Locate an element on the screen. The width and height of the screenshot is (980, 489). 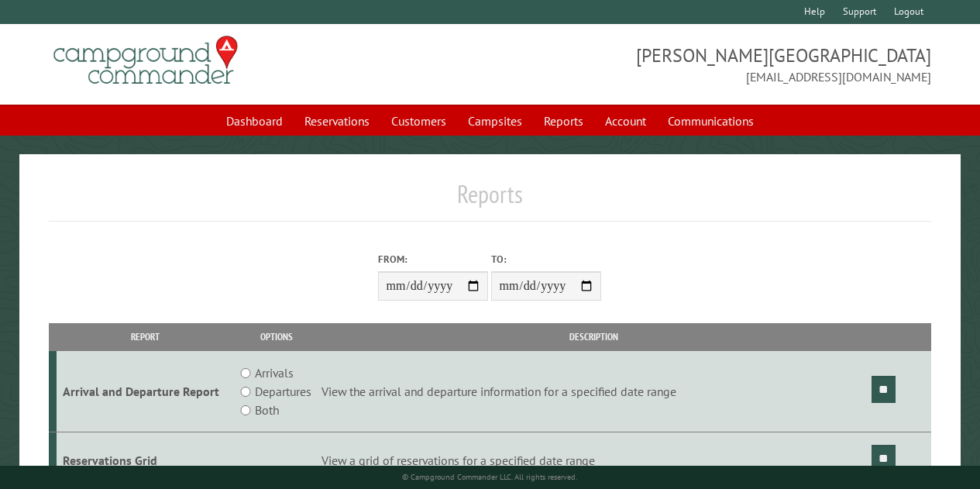
label: Both is located at coordinates (267, 410).